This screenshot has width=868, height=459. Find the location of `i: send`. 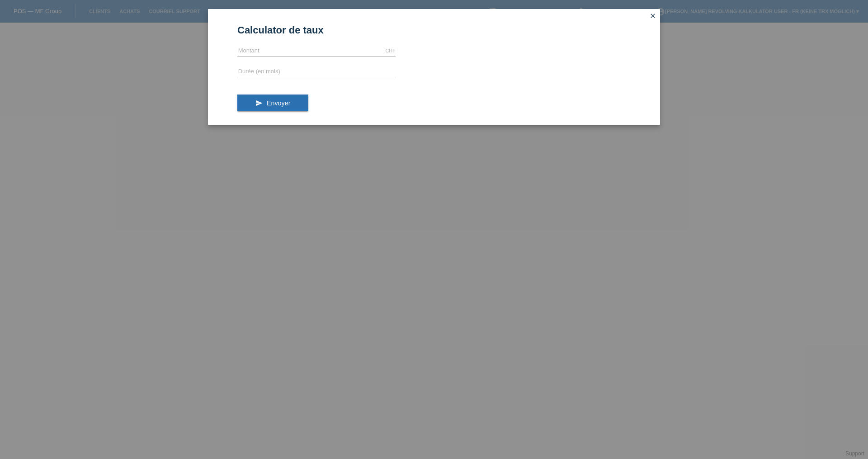

i: send is located at coordinates (259, 103).